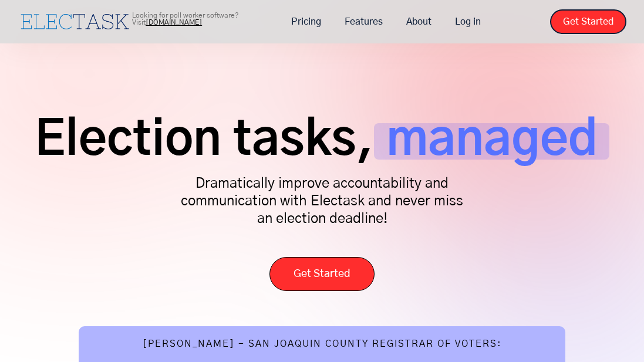 The width and height of the screenshot is (644, 362). I want to click on span: managed, so click(491, 141).